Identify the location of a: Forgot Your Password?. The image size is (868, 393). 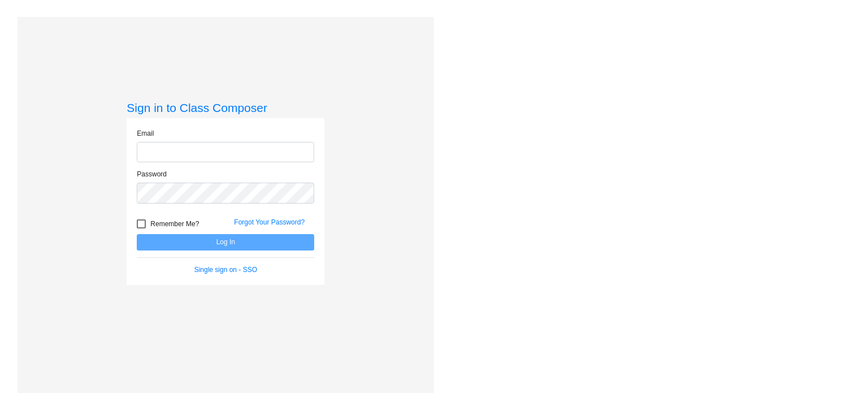
(269, 222).